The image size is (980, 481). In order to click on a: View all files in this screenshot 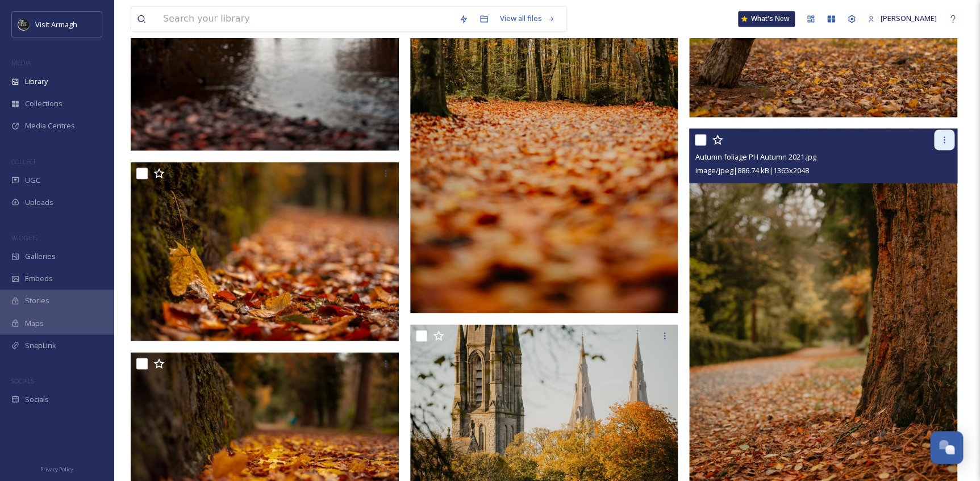, I will do `click(527, 18)`.